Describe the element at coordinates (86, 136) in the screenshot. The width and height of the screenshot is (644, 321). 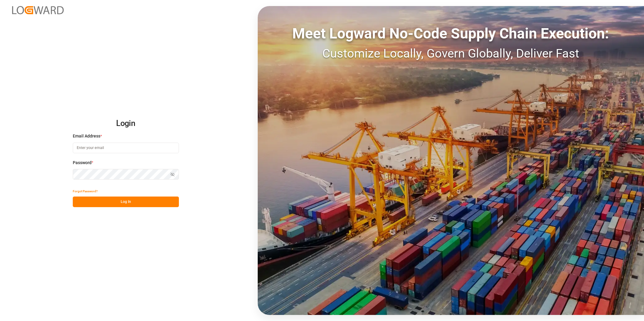
I see `span: Email Address` at that location.